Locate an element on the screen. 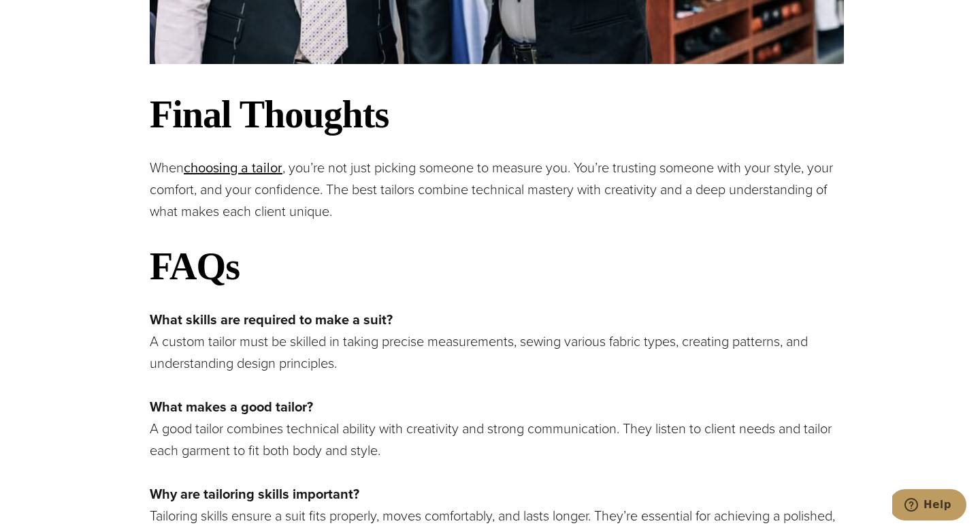  strong: Final Thoughts is located at coordinates (269, 115).